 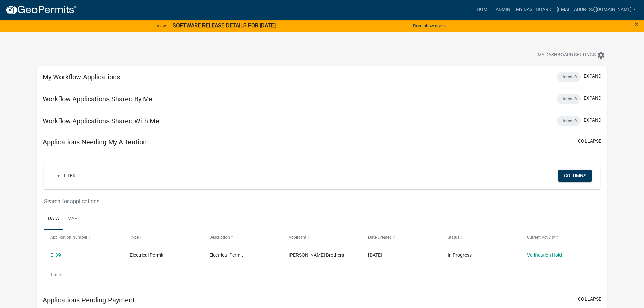 What do you see at coordinates (560, 238) in the screenshot?
I see `datatable-header-cell: Current Activity` at bounding box center [560, 238].